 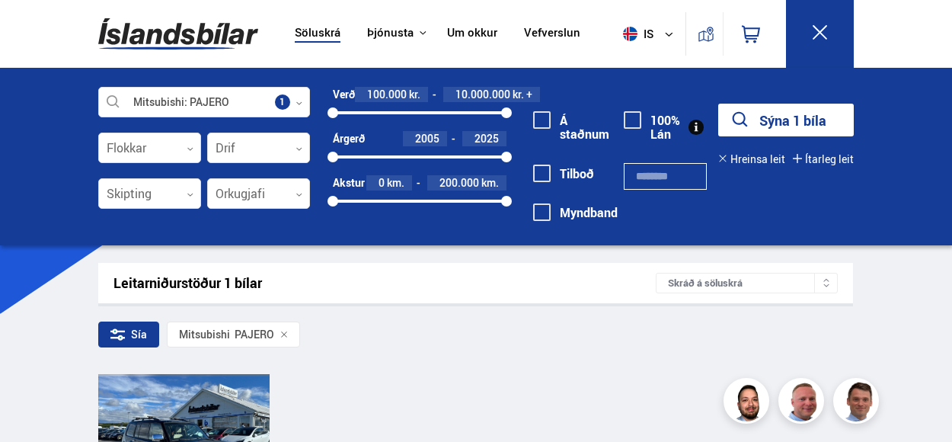 What do you see at coordinates (858, 403) in the screenshot?
I see `img: FbJEzSuNWCJXmdc-.webp` at bounding box center [858, 403].